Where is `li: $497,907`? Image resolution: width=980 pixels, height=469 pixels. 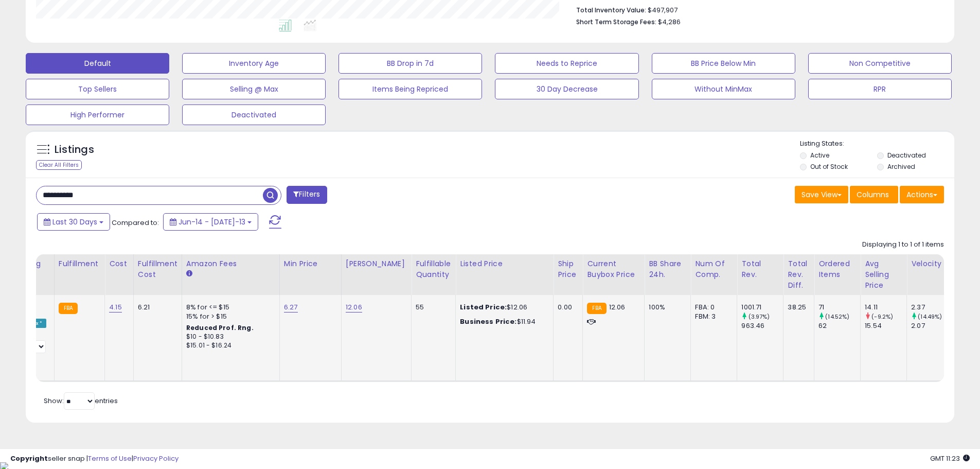 li: $497,907 is located at coordinates (757, 10).